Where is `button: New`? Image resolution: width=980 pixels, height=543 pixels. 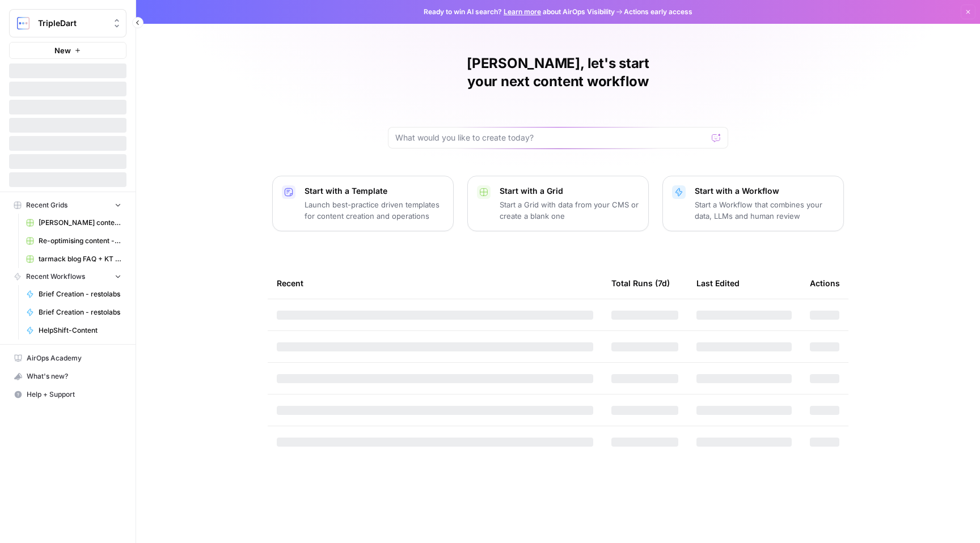 button: New is located at coordinates (67, 50).